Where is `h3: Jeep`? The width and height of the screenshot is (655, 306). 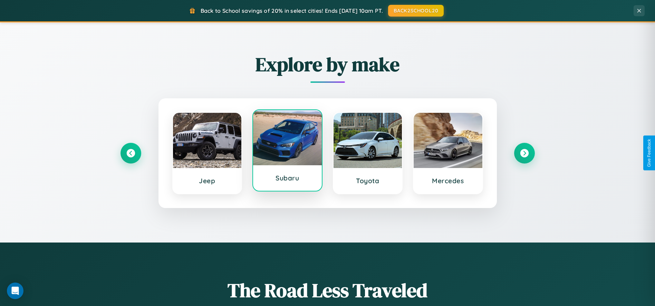 h3: Jeep is located at coordinates (207, 181).